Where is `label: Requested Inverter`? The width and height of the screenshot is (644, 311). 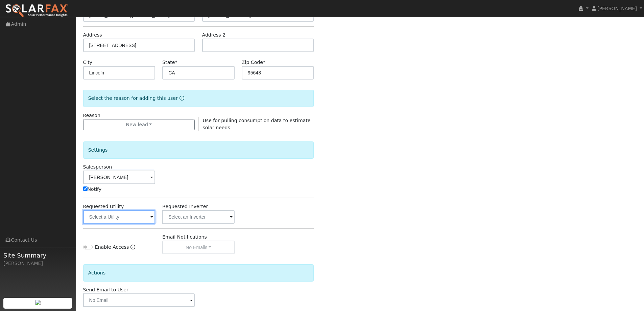
label: Requested Inverter is located at coordinates (185, 207).